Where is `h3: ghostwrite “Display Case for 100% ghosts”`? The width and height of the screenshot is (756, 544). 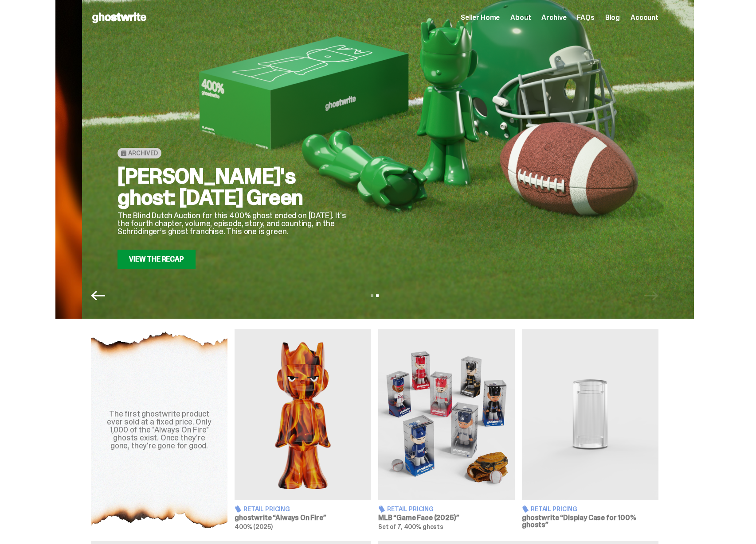 h3: ghostwrite “Display Case for 100% ghosts” is located at coordinates (590, 522).